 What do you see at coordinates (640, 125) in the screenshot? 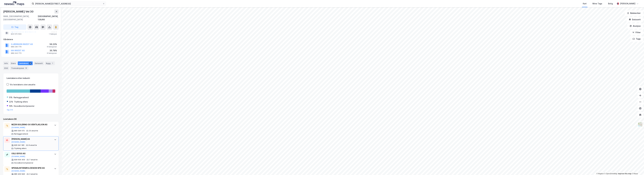
I see `img: Z` at bounding box center [640, 125].